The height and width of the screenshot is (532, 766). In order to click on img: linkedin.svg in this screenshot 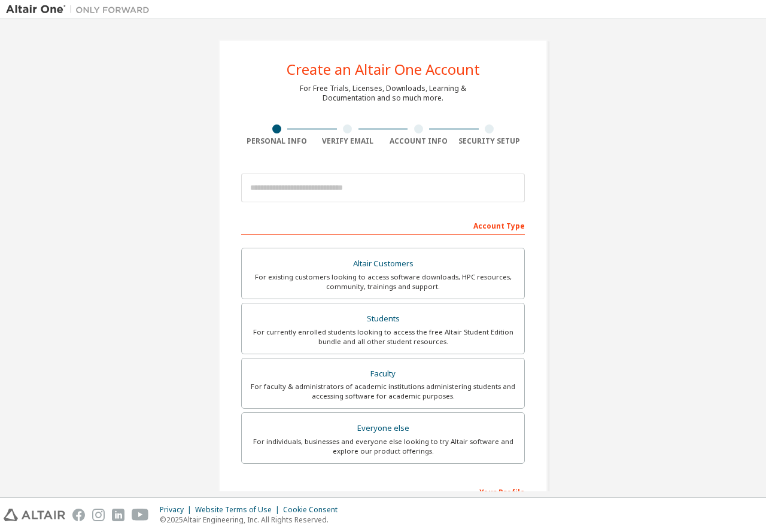, I will do `click(118, 514)`.